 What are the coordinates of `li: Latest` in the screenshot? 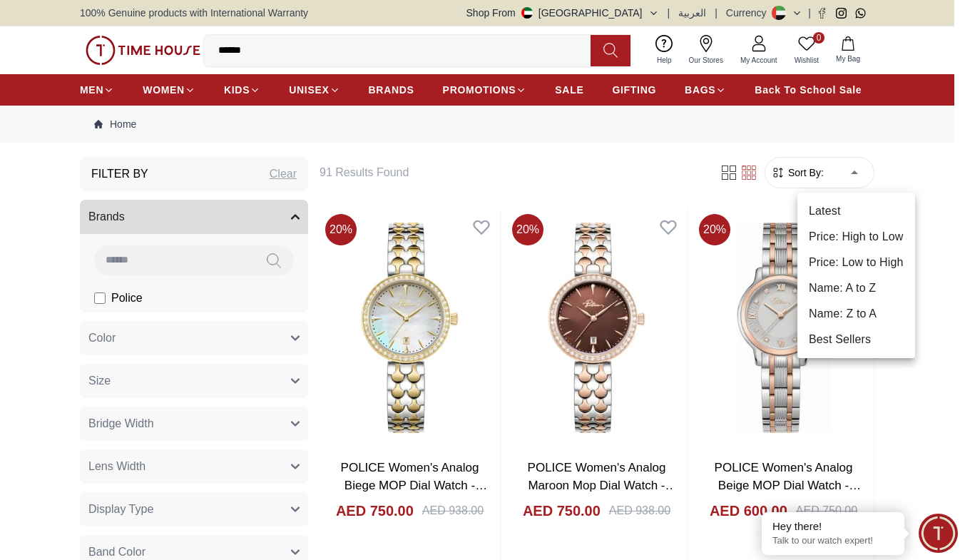 It's located at (855, 211).